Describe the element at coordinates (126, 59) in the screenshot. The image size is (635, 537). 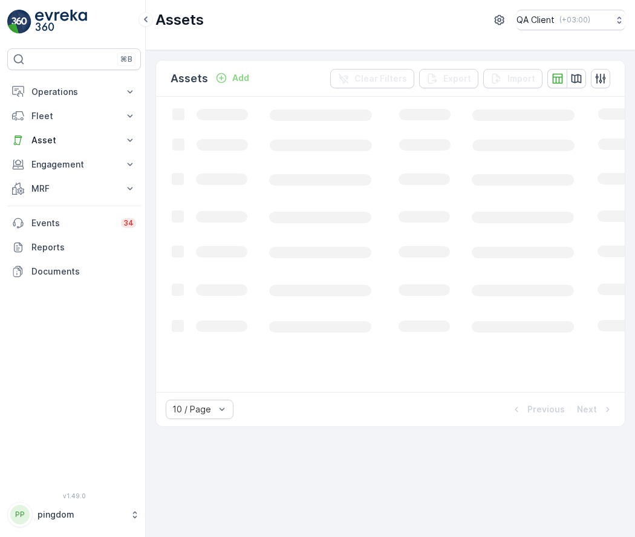
I see `p: ⌘B` at that location.